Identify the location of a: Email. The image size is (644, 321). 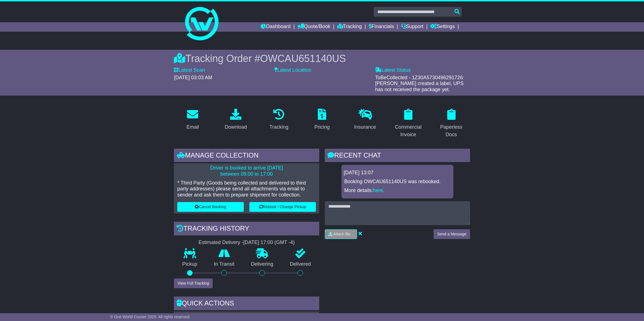
(193, 120).